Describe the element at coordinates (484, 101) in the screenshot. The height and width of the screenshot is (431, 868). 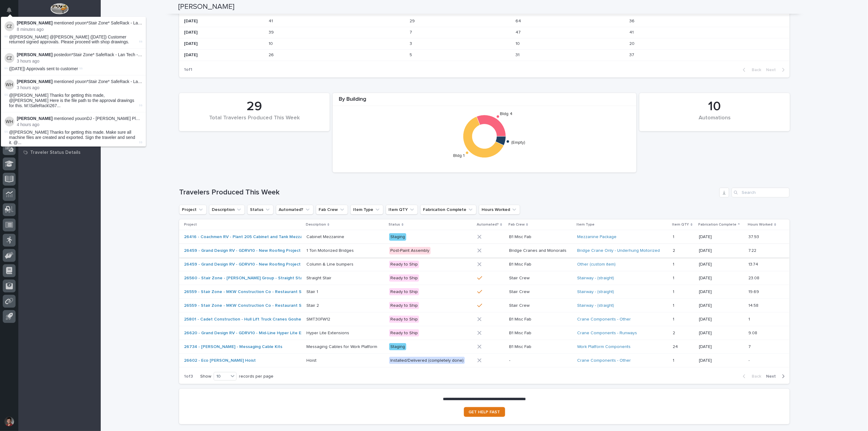
I see `div: By Building` at that location.